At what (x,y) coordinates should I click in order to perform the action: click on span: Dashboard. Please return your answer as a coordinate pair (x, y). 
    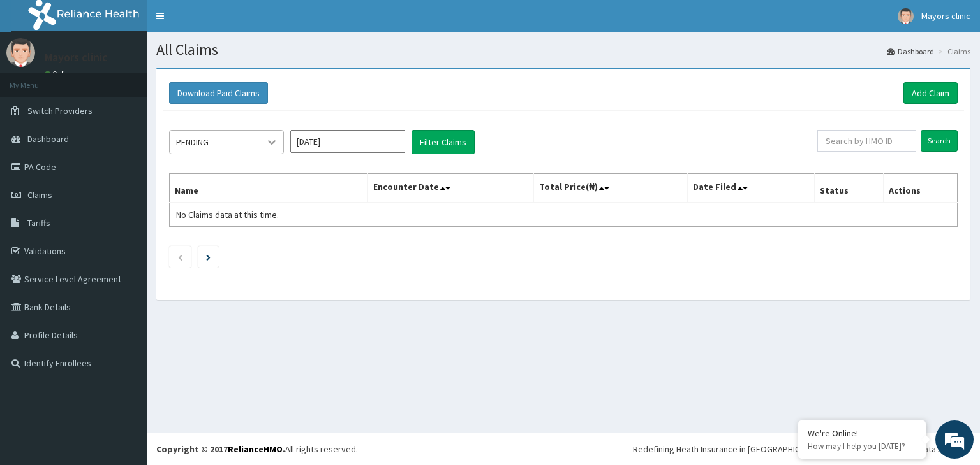
    Looking at the image, I should click on (48, 139).